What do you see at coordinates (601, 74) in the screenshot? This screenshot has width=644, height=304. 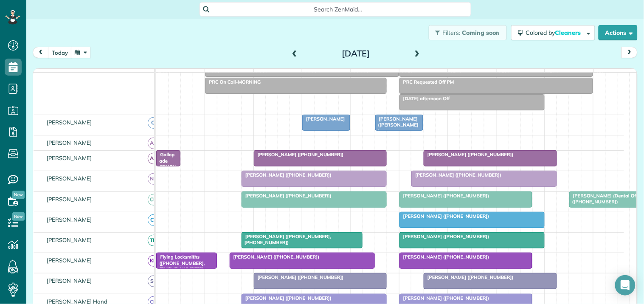 I see `span: 4pm` at bounding box center [601, 74].